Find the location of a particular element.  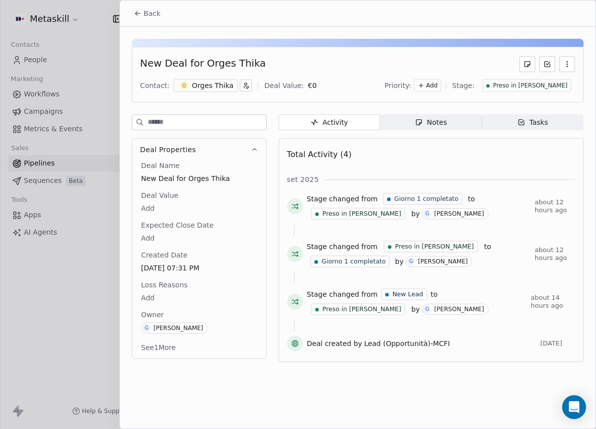

div: Orges Thika is located at coordinates (213, 86).